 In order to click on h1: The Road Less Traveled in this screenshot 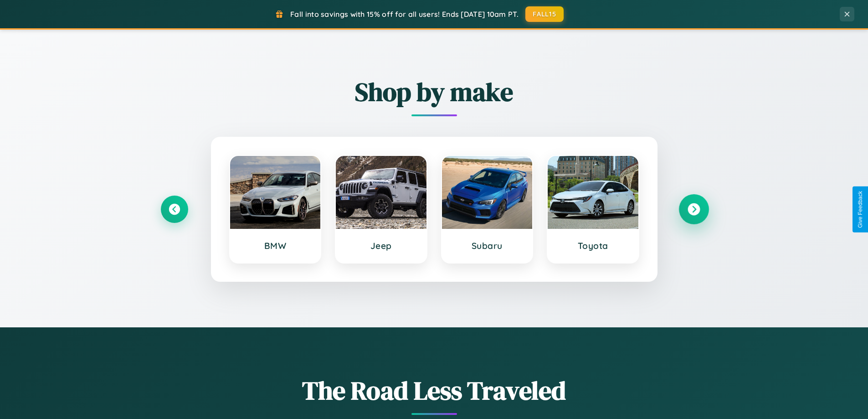, I will do `click(434, 390)`.